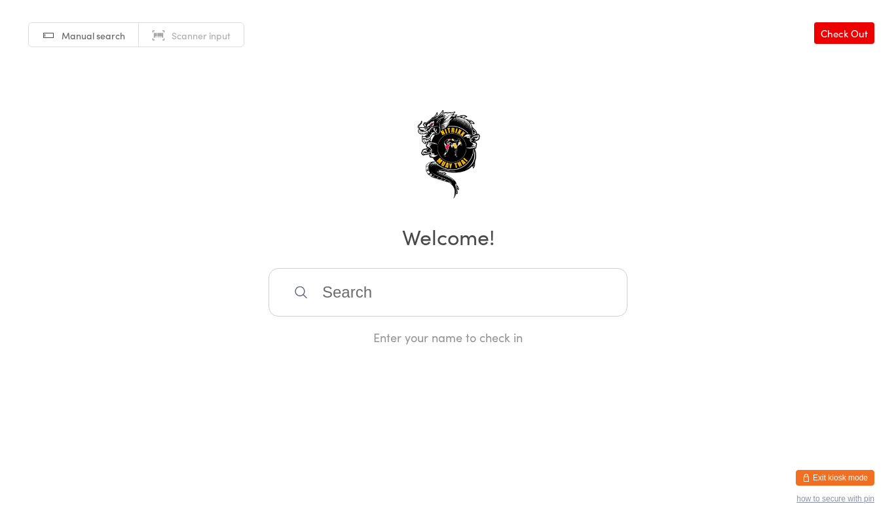 The image size is (896, 525). What do you see at coordinates (201, 35) in the screenshot?
I see `span: Scanner input` at bounding box center [201, 35].